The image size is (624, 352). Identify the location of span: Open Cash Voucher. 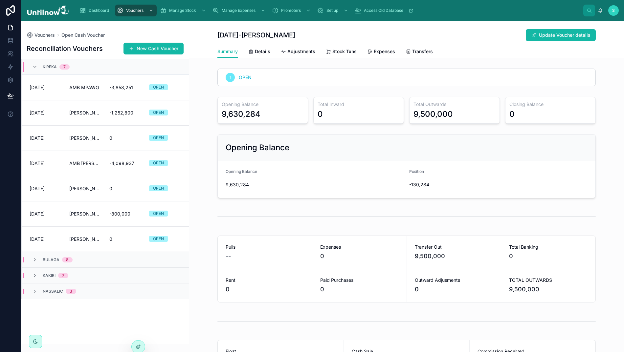
(83, 35).